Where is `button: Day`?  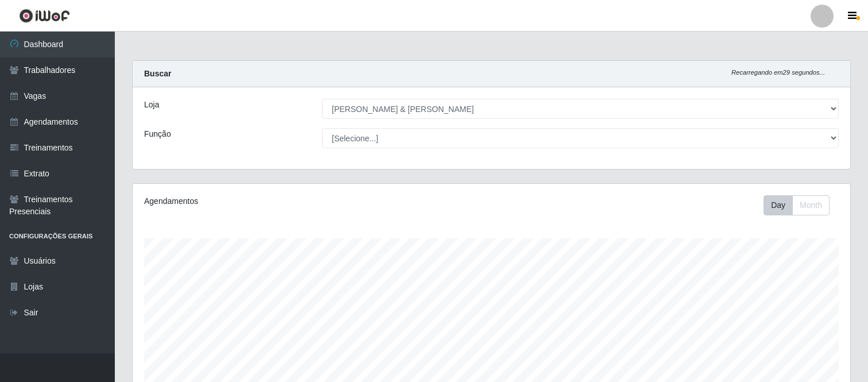
button: Day is located at coordinates (779, 205).